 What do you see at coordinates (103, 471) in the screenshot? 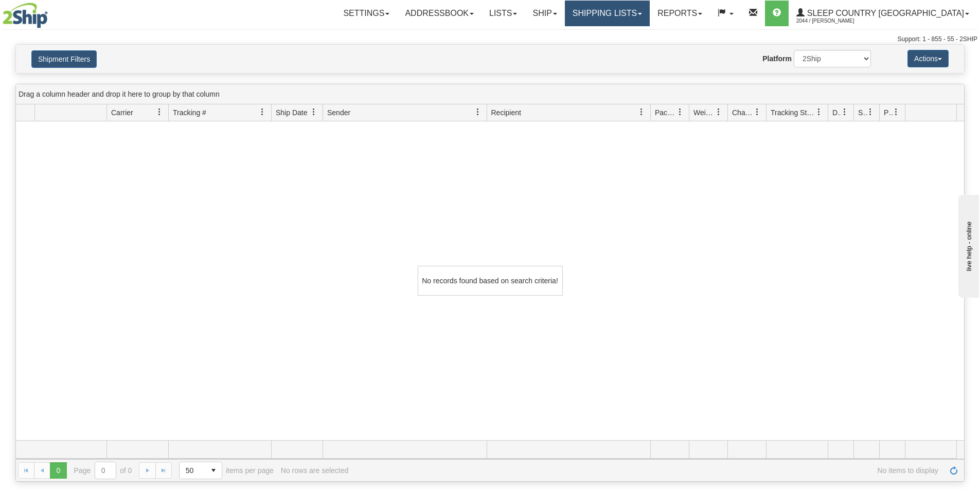
I see `span: Page of 0` at bounding box center [103, 471].